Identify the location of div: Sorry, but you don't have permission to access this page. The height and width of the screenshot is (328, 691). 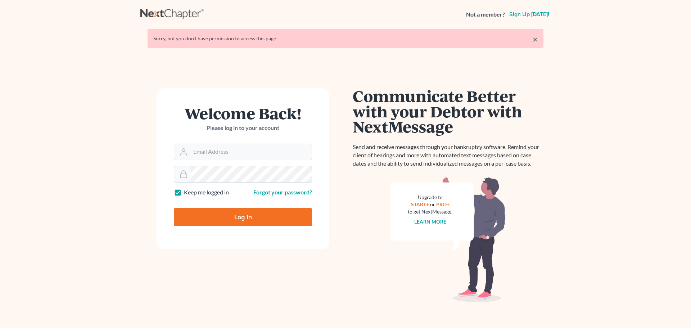
(346, 39).